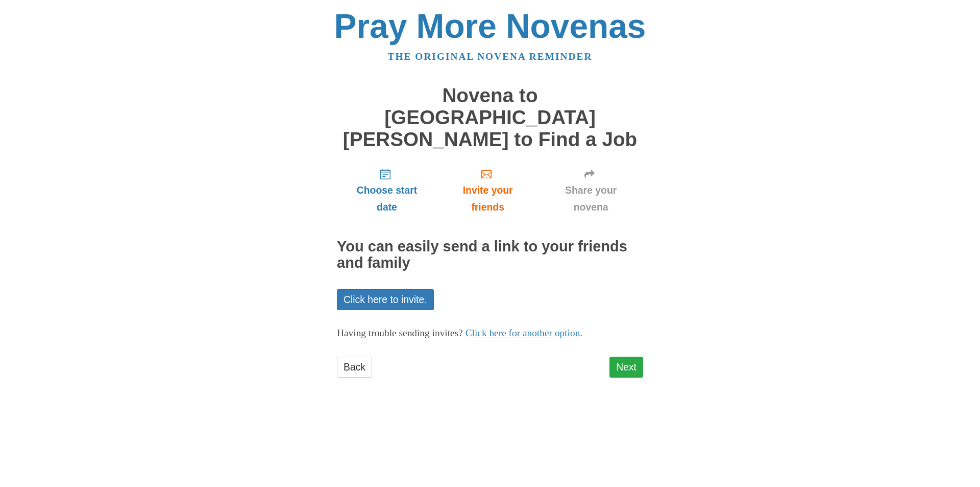 This screenshot has width=980, height=487. What do you see at coordinates (386, 299) in the screenshot?
I see `a: Click here to invite.` at bounding box center [386, 299].